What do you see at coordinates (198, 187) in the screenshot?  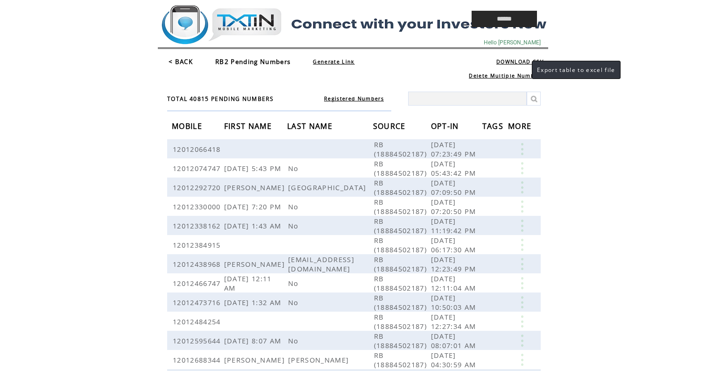 I see `span: 12012292720` at bounding box center [198, 187].